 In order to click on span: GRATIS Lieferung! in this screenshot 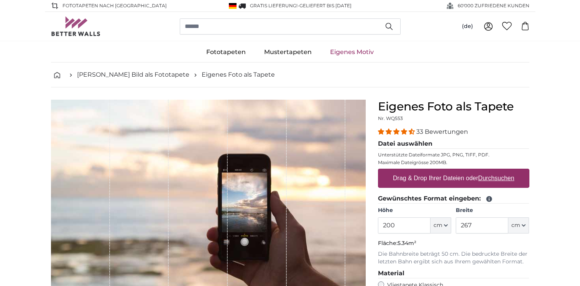, I will do `click(274, 5)`.